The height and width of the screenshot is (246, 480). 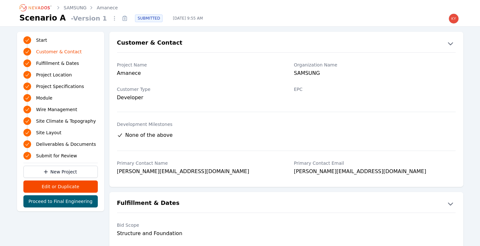 I want to click on span: Wire Management, so click(x=57, y=109).